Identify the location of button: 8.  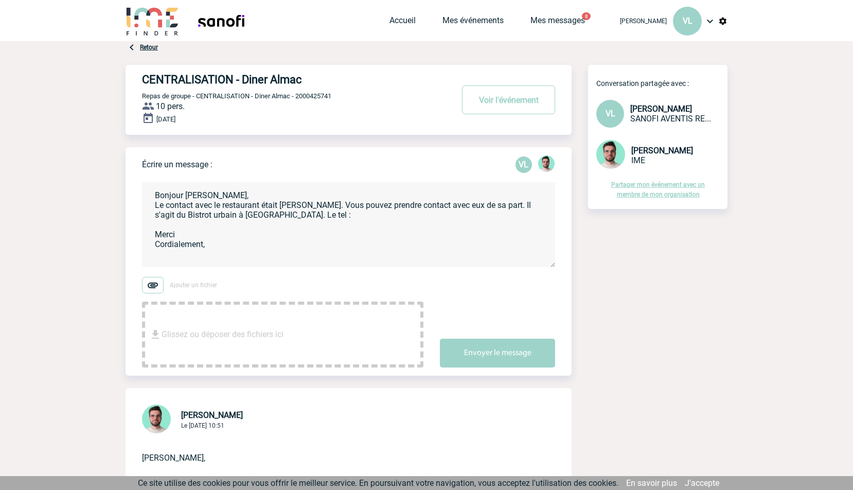
(586, 16).